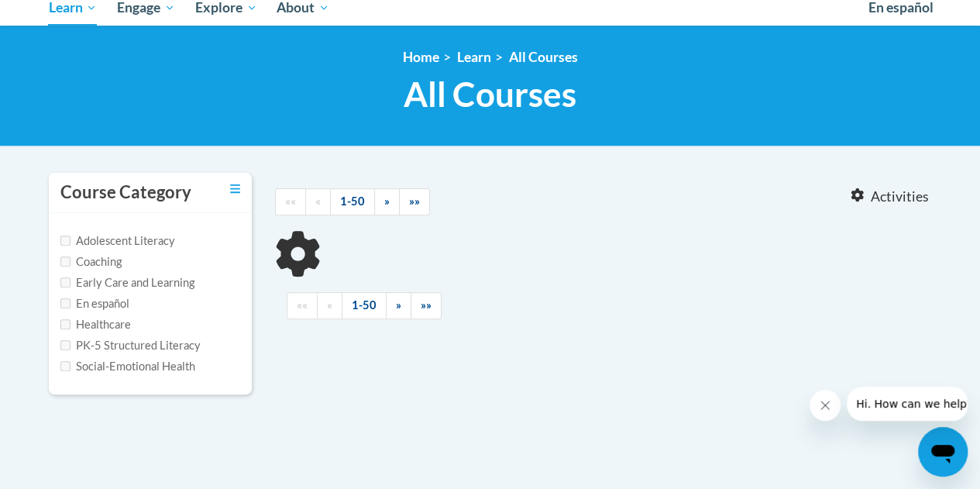  What do you see at coordinates (130, 346) in the screenshot?
I see `label: PK-5 Structured Literacy` at bounding box center [130, 346].